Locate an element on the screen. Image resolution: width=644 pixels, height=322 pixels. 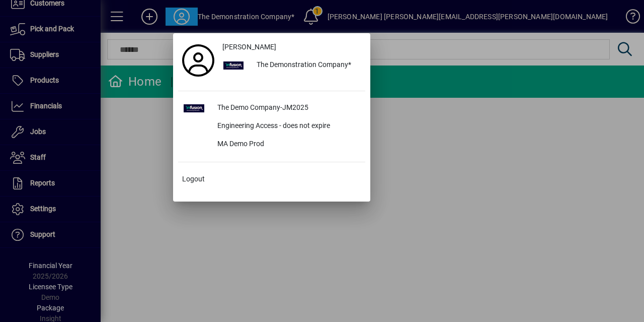
a: Profile is located at coordinates (198, 61).